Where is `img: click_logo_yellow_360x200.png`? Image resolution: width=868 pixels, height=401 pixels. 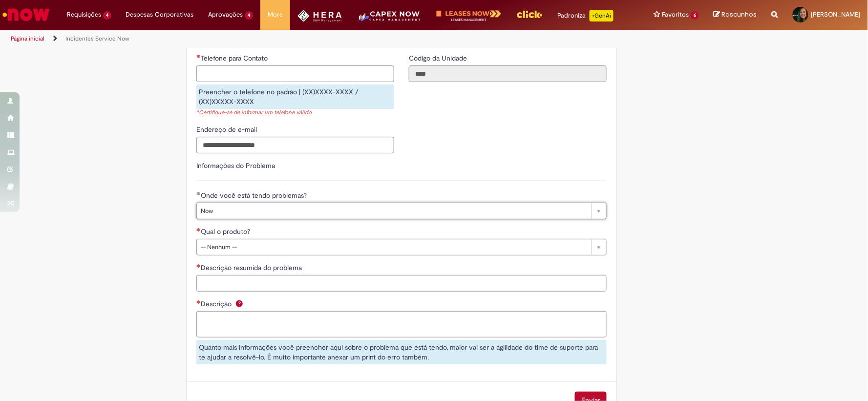
img: click_logo_yellow_360x200.png is located at coordinates (530, 14).